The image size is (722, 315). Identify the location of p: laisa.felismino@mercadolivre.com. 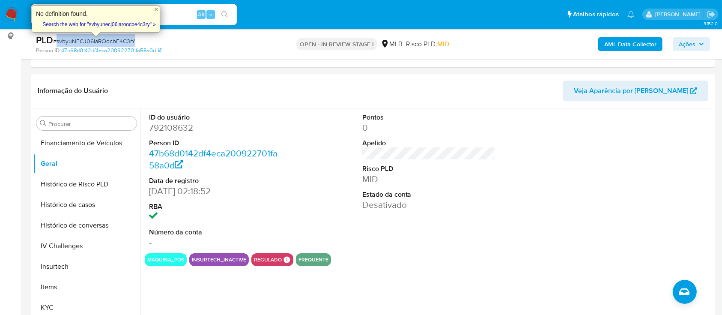
(679, 14).